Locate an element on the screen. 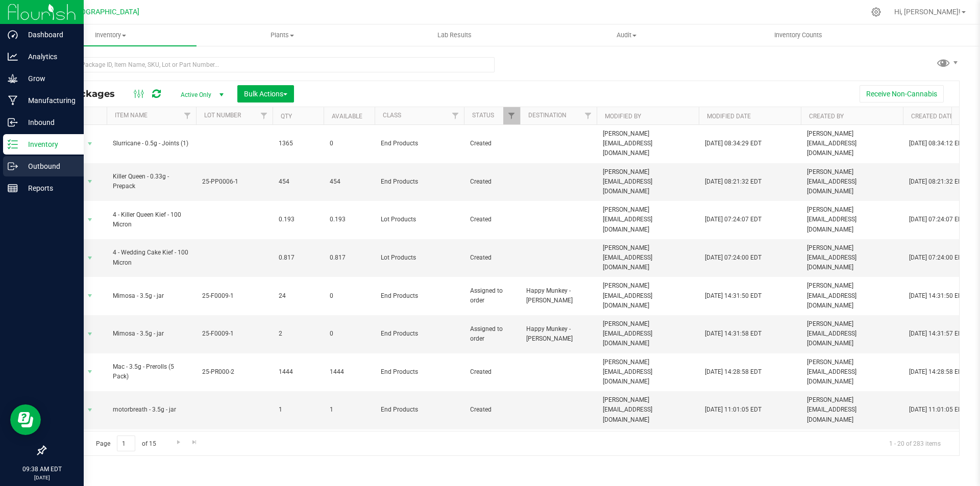 This screenshot has height=486, width=980. inline-svg: Dashboard is located at coordinates (13, 35).